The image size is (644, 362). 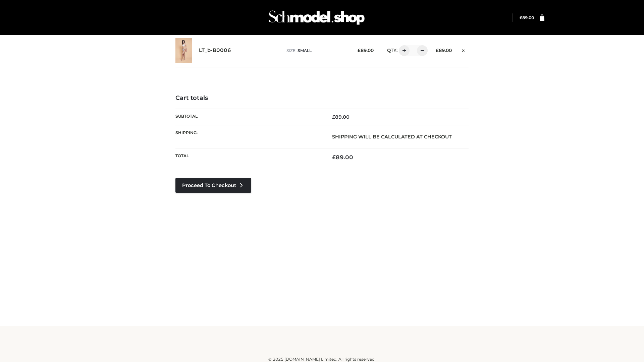 I want to click on div: QTY:, so click(x=403, y=50).